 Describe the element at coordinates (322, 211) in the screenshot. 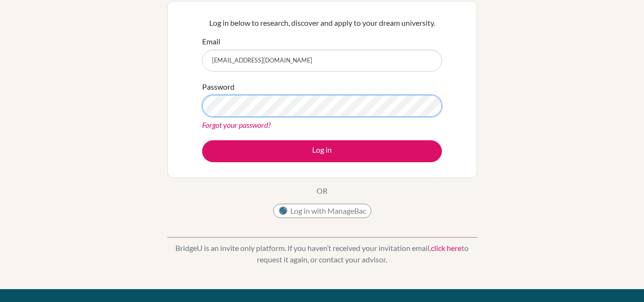

I see `button: Log in with ManageBac` at that location.